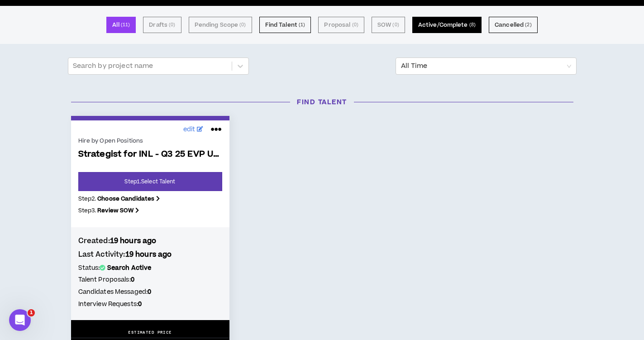 This screenshot has width=644, height=340. Describe the element at coordinates (341, 25) in the screenshot. I see `button: Proposal (0)` at that location.